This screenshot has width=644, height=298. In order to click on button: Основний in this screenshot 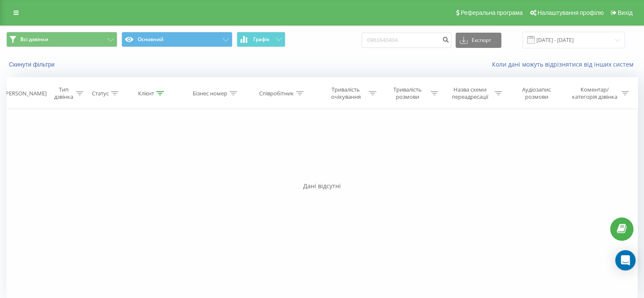, I will do `click(177, 40)`.